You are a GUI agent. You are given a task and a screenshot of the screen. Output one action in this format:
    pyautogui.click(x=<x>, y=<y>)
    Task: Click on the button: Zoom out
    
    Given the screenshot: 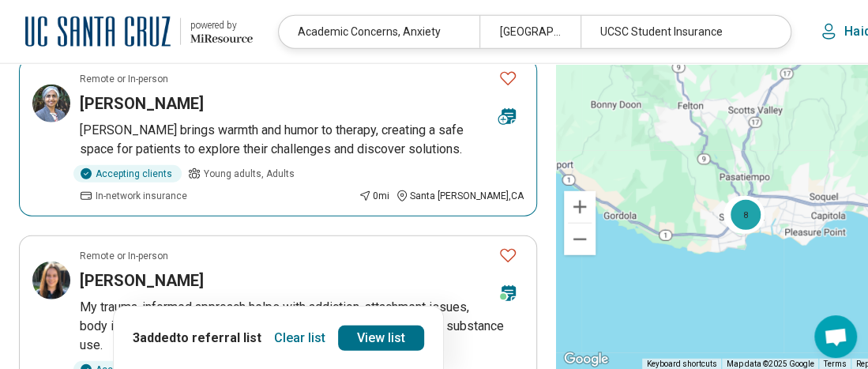 What is the action you would take?
    pyautogui.click(x=579, y=239)
    